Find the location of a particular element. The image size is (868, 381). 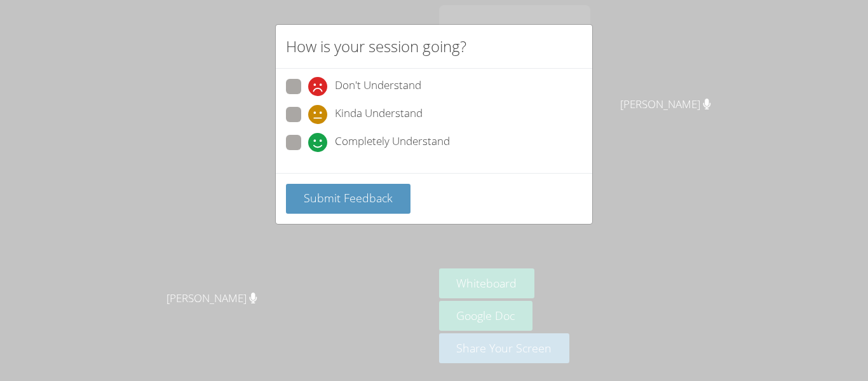

span: Submit Feedback is located at coordinates (348, 197).